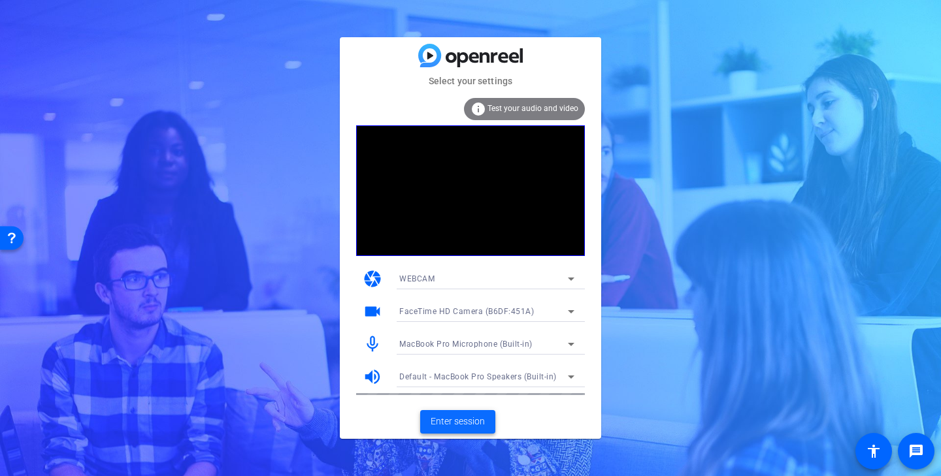  Describe the element at coordinates (372, 344) in the screenshot. I see `mat-icon: mic_none` at that location.